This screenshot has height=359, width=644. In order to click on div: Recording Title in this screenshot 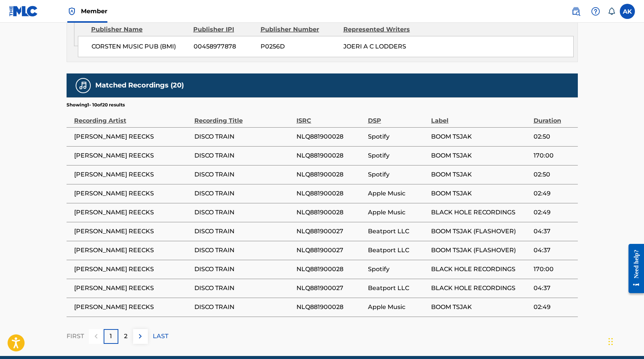, I will do `click(244, 116)`.